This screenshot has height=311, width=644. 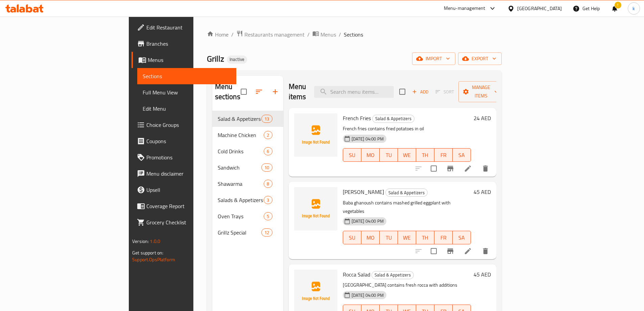 I want to click on a: Support.OpsPlatform, so click(x=153, y=259).